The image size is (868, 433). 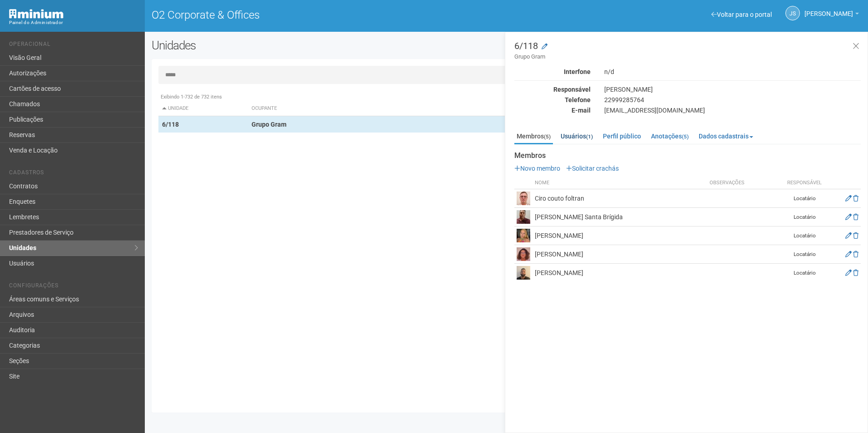 I want to click on li: Configurações, so click(x=74, y=287).